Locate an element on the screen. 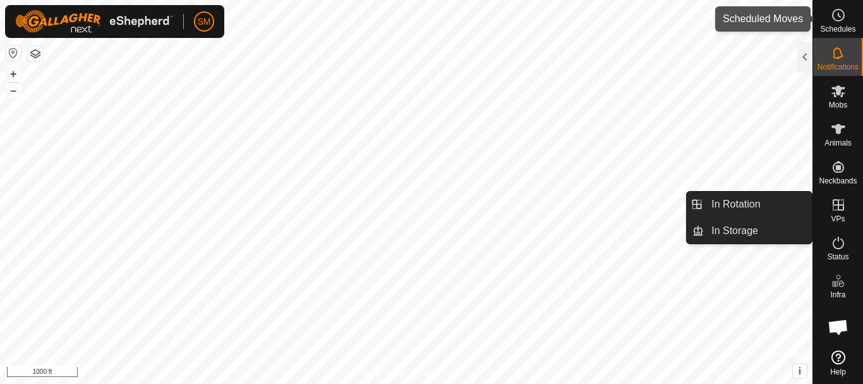 The width and height of the screenshot is (863, 384). a: Contact Us is located at coordinates (437, 373).